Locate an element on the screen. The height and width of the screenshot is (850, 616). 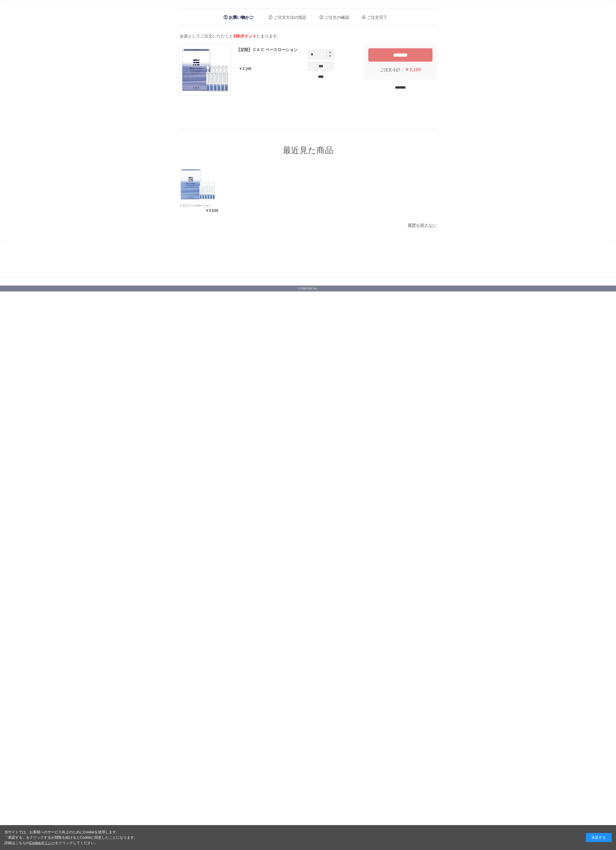
li: お買い物かご is located at coordinates (238, 17).